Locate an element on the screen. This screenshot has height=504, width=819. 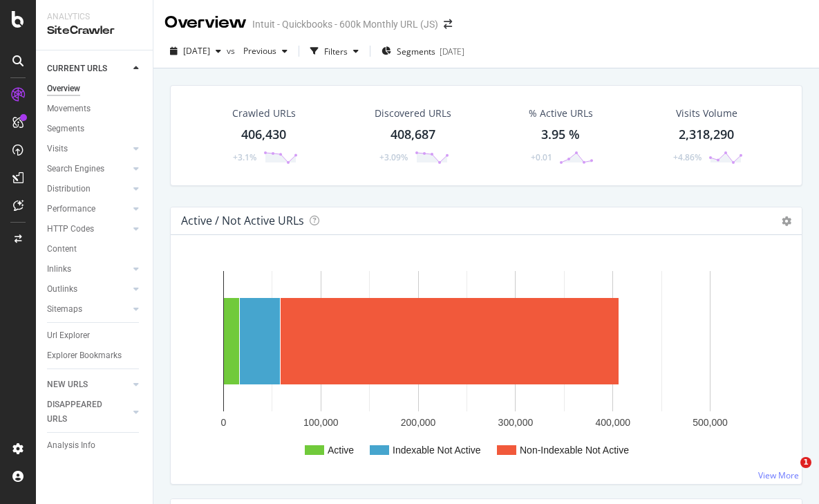
div: Performance is located at coordinates (71, 209).